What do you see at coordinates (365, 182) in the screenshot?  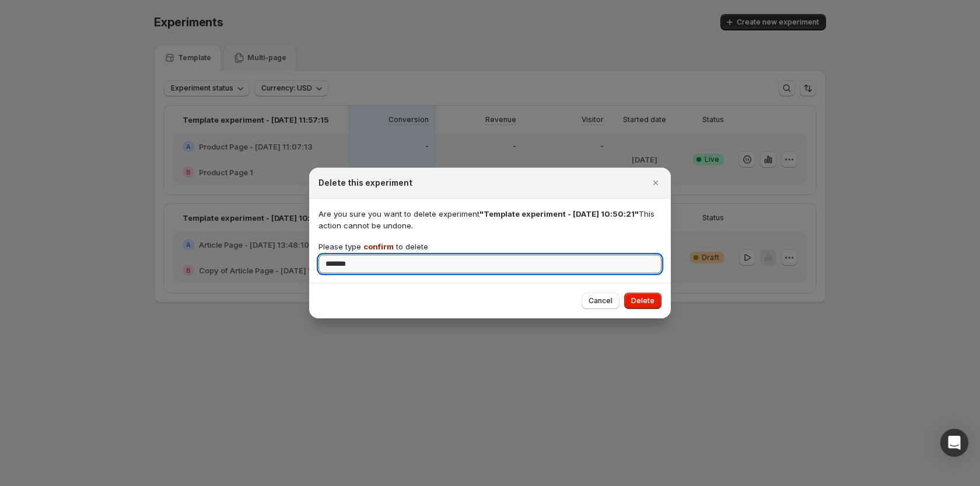 I see `h2: Delete this experiment` at bounding box center [365, 182].